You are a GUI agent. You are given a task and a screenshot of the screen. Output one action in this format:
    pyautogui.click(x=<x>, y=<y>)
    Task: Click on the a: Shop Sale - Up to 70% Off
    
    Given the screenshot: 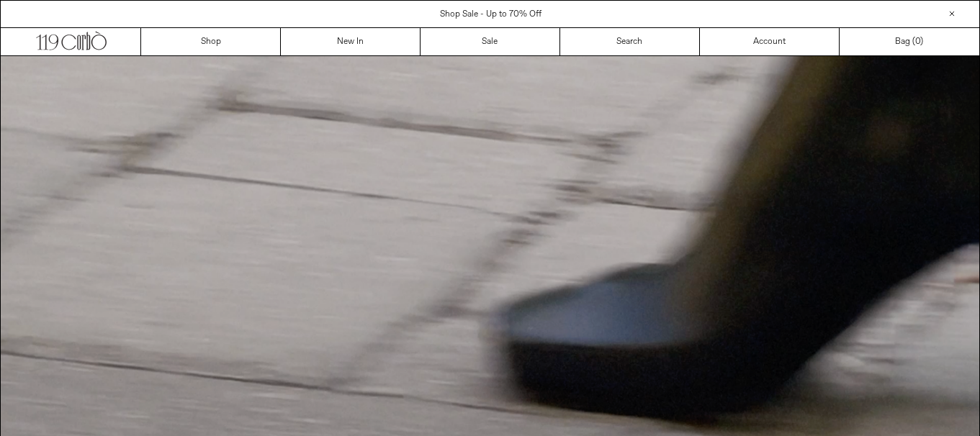 What is the action you would take?
    pyautogui.click(x=490, y=14)
    